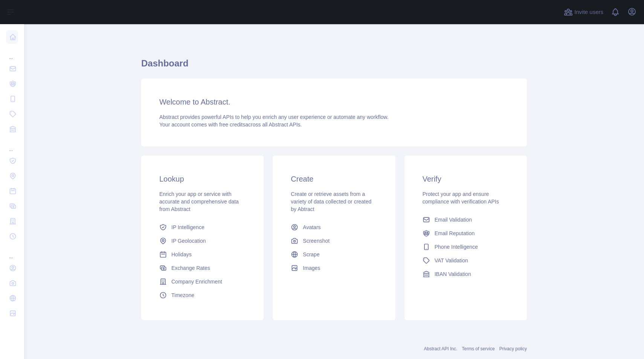  What do you see at coordinates (466, 273) in the screenshot?
I see `a: IBAN Validation` at bounding box center [466, 273].